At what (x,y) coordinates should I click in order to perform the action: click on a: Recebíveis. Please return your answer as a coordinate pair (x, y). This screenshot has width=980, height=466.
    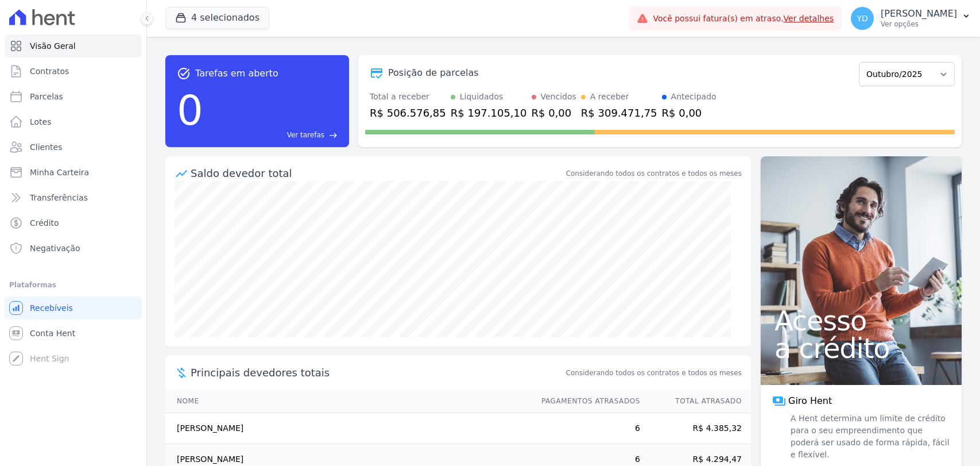
    Looking at the image, I should click on (73, 308).